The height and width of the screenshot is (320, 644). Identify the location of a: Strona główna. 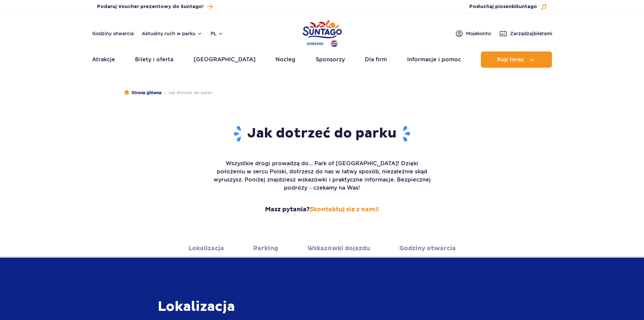
(143, 93).